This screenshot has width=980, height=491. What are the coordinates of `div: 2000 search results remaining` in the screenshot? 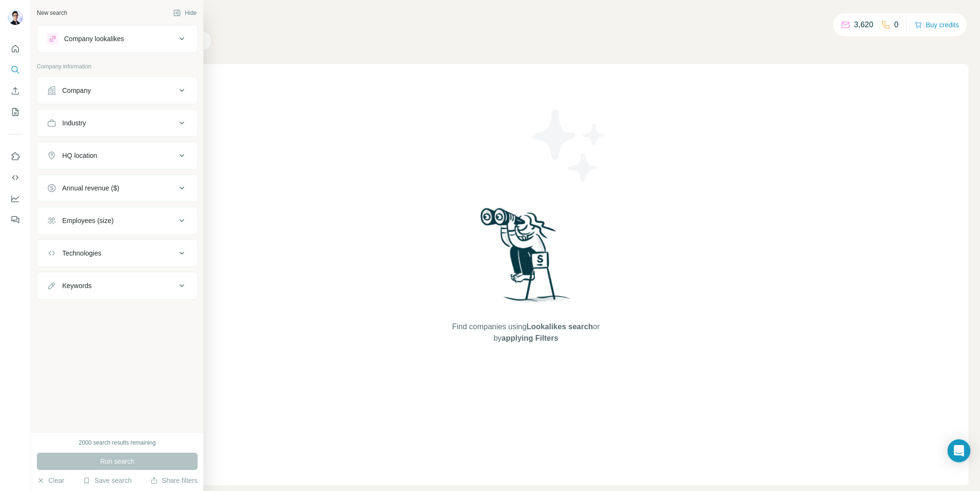 It's located at (117, 443).